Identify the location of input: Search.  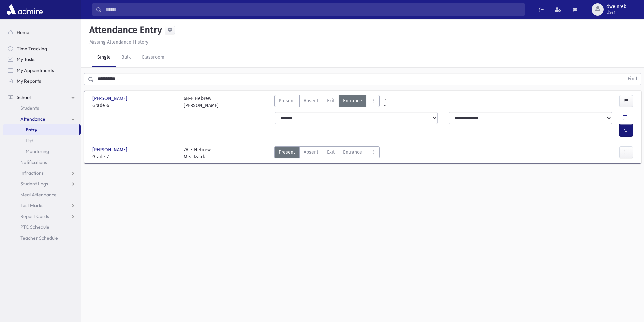
(313, 10).